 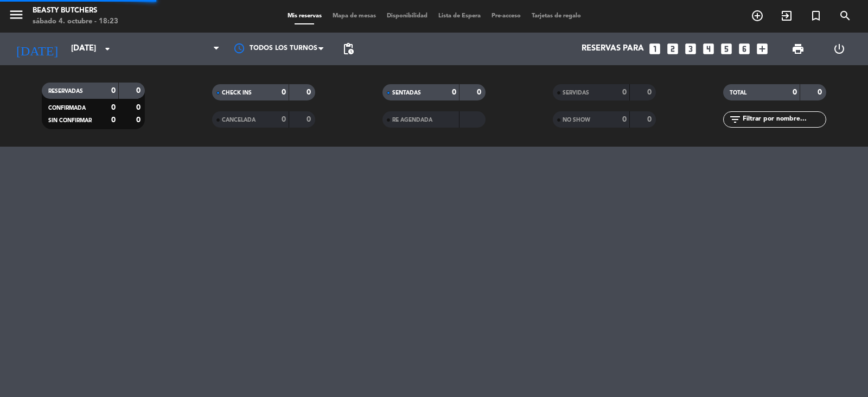 What do you see at coordinates (348, 49) in the screenshot?
I see `span: pending_actions` at bounding box center [348, 49].